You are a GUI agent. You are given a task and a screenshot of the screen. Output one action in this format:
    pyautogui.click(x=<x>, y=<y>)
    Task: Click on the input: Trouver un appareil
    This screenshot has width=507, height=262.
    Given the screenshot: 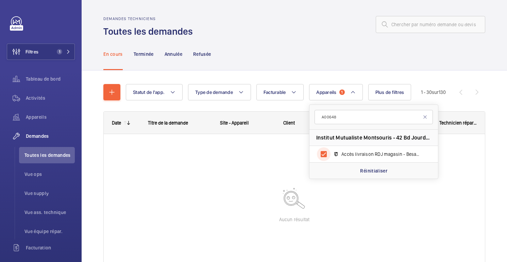 What is the action you would take?
    pyautogui.click(x=374, y=117)
    